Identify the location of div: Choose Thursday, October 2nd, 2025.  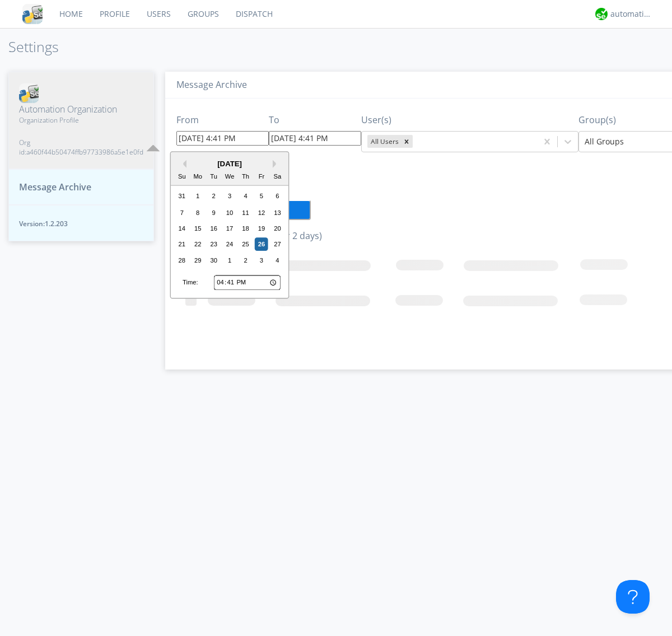
(245, 260).